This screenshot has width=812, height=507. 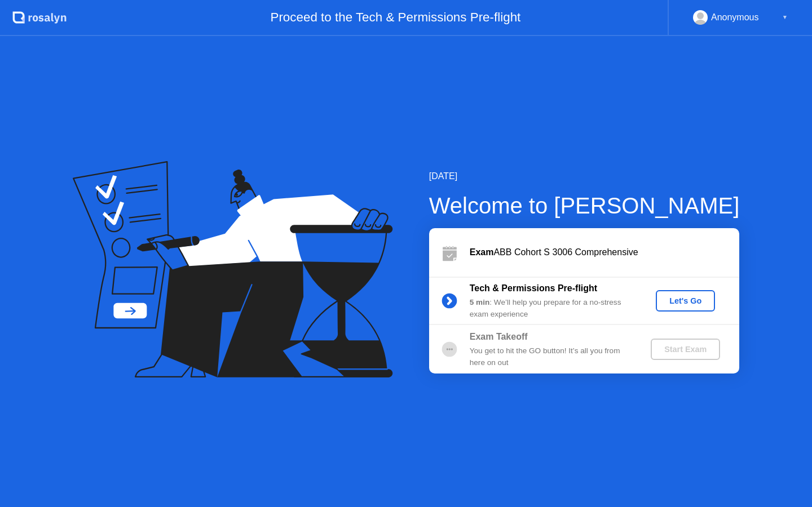 I want to click on b: Exam Takeoff, so click(x=498, y=336).